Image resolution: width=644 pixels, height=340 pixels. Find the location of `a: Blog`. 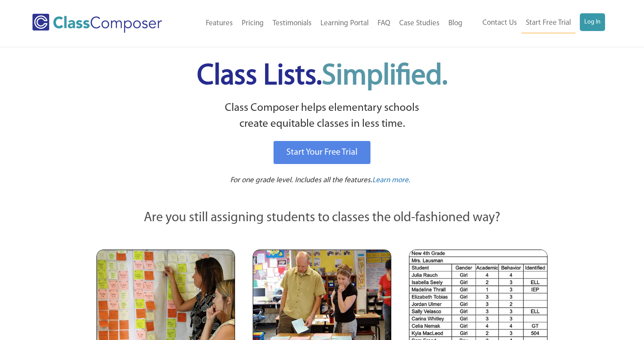

a: Blog is located at coordinates (456, 24).